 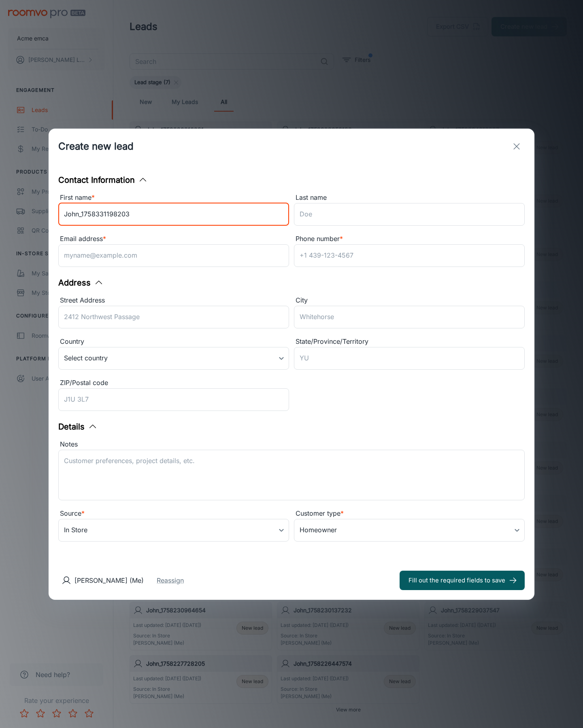 What do you see at coordinates (173, 214) in the screenshot?
I see `input: John` at bounding box center [173, 214].